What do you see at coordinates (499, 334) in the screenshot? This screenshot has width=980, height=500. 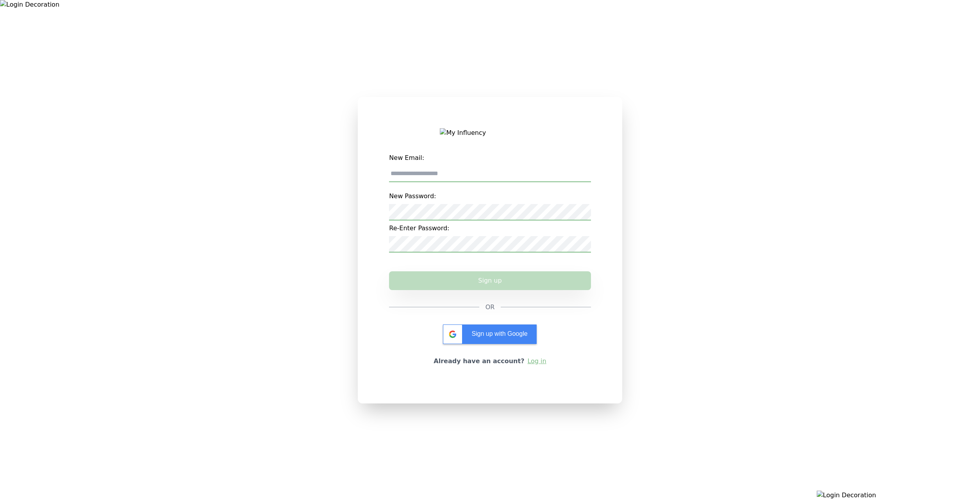 I see `span: Sign up with Google` at bounding box center [499, 334].